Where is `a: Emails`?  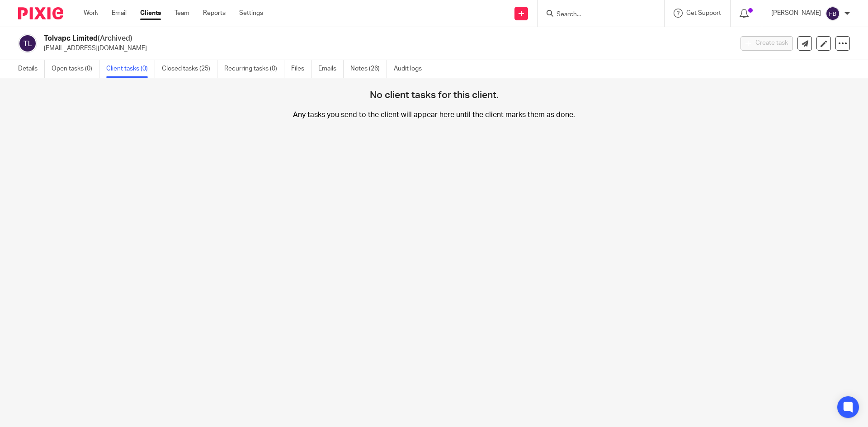 a: Emails is located at coordinates (330, 69).